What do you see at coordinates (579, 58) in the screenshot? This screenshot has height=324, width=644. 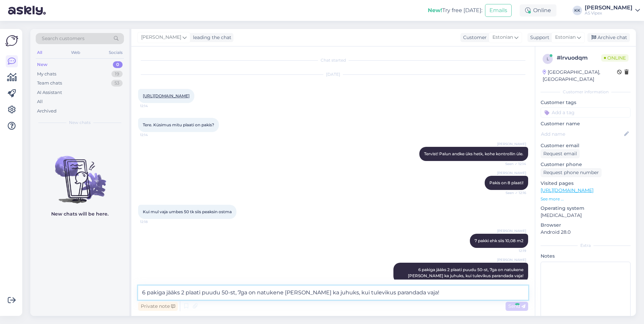 I see `div: # lrvuodqm` at bounding box center [579, 58].